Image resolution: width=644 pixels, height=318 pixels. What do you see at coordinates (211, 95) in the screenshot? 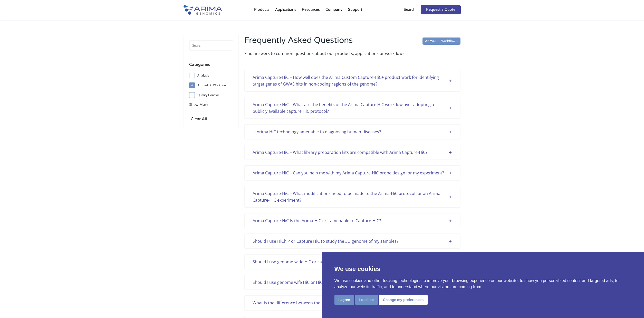
I see `label: Quality Control` at bounding box center [211, 95].